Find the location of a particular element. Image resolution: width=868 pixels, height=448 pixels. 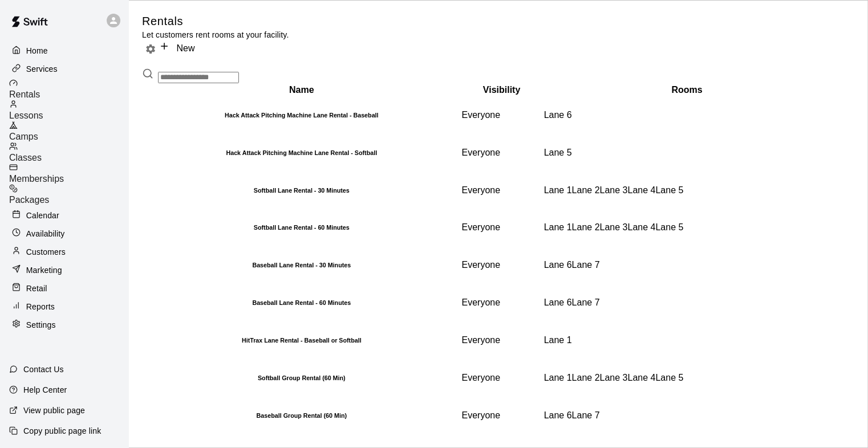

div: Services is located at coordinates (64, 69).